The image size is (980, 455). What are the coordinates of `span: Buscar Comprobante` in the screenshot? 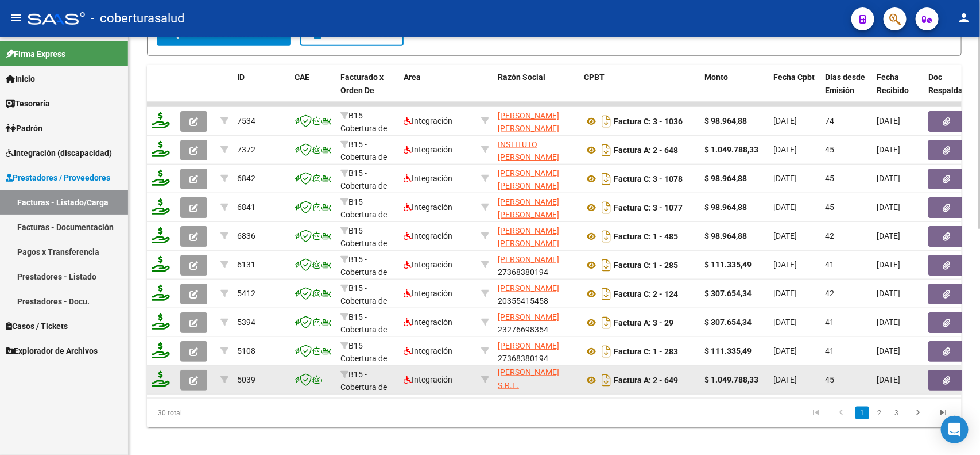 It's located at (224, 34).